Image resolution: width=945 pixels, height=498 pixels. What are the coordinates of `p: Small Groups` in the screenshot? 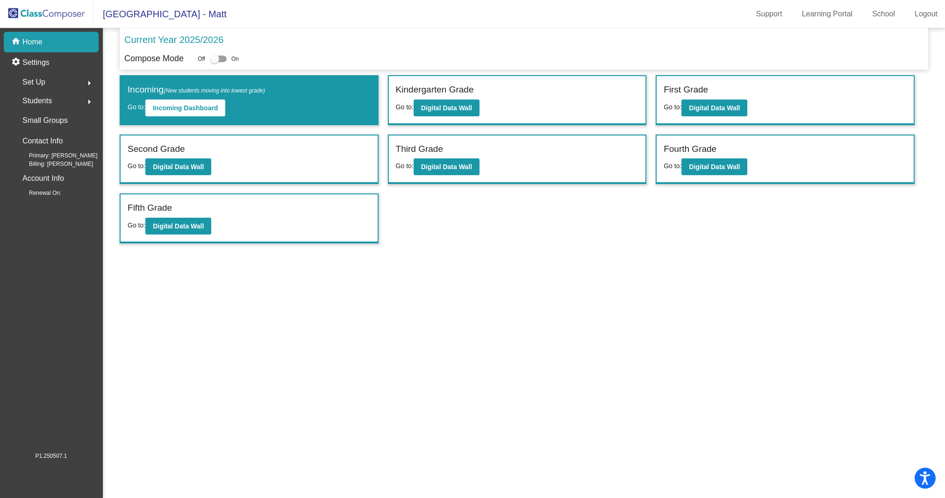 It's located at (45, 121).